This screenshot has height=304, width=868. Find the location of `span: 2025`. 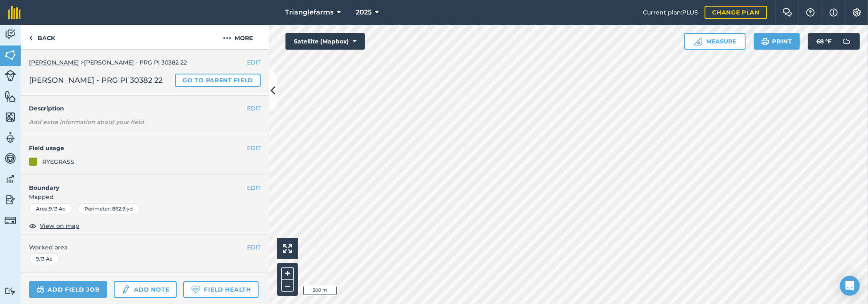

span: 2025 is located at coordinates (364, 12).